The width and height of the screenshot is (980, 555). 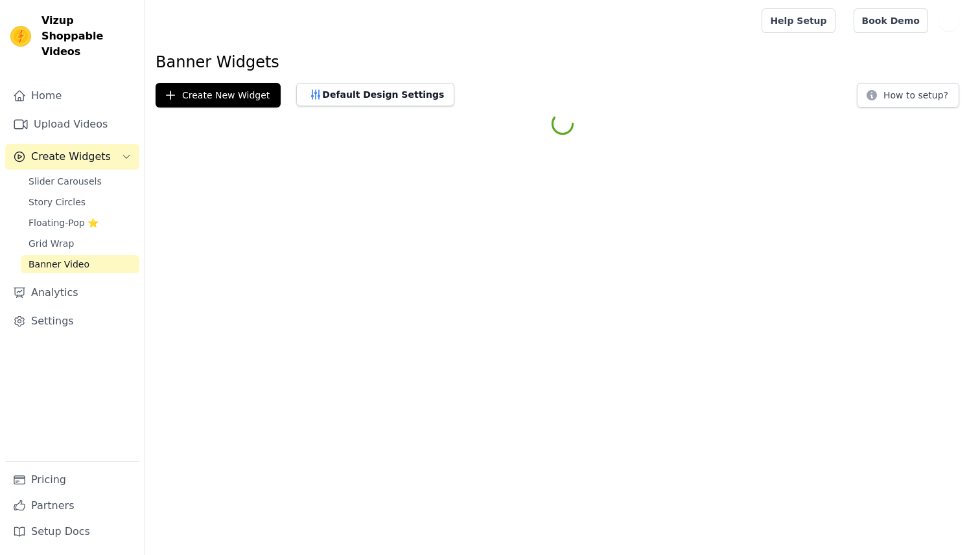 What do you see at coordinates (79, 202) in the screenshot?
I see `a: Story Circles` at bounding box center [79, 202].